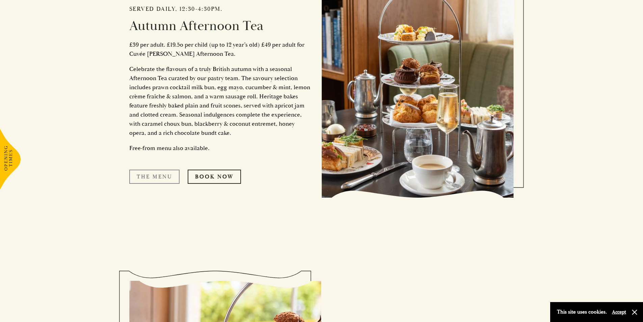 The image size is (643, 322). I want to click on p: Free-from menu also available., so click(220, 148).